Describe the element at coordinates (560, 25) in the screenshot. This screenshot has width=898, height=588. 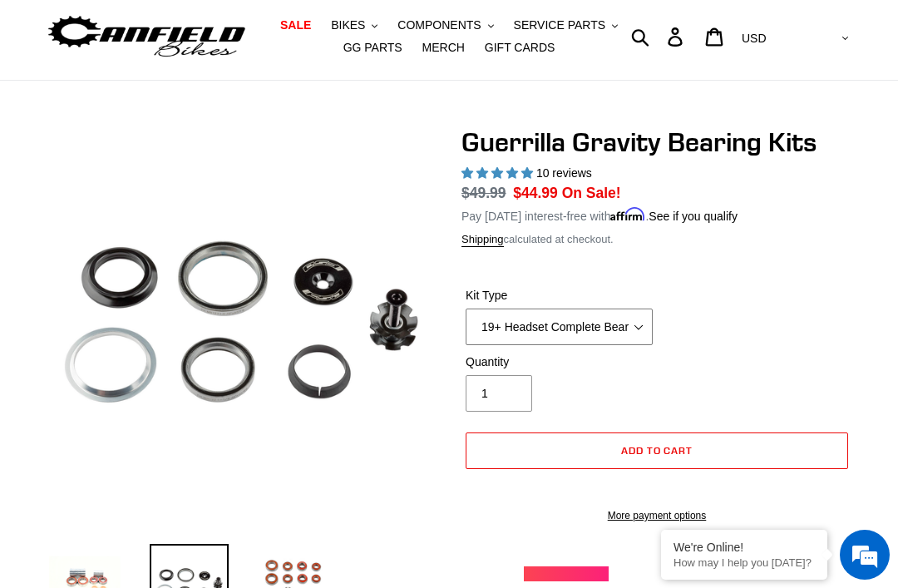
I see `span: SERVICE PARTS` at that location.